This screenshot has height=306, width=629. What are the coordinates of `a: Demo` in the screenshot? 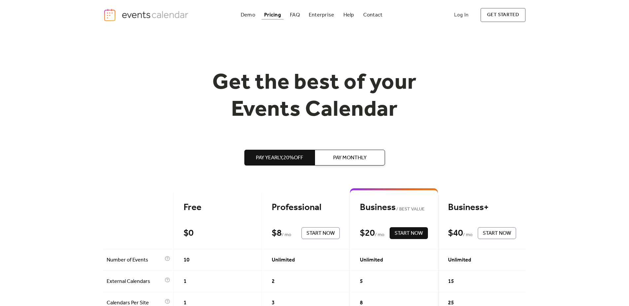 It's located at (248, 15).